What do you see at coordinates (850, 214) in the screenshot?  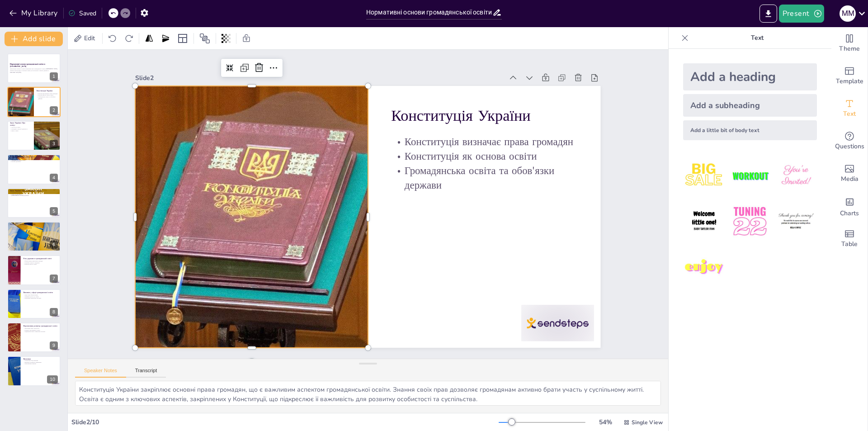 I see `span: Charts` at bounding box center [850, 214].